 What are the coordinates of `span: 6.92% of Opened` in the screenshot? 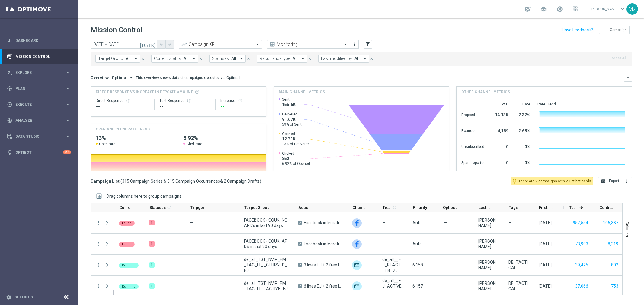 It's located at (296, 164).